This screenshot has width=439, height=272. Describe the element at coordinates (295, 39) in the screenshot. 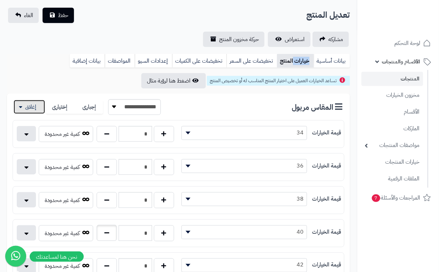

I see `span: استعراض` at that location.